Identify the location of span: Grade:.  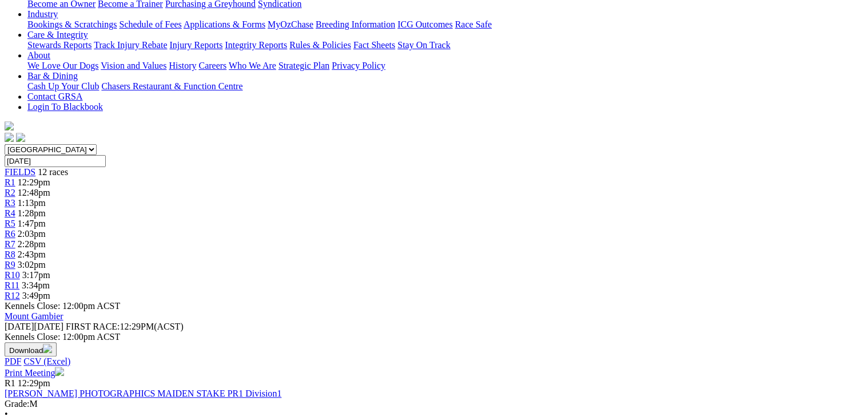
(17, 404).